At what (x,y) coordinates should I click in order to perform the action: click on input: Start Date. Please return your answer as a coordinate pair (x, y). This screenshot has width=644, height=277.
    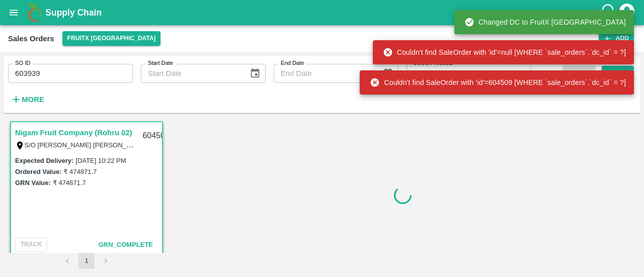
    Looking at the image, I should click on (191, 74).